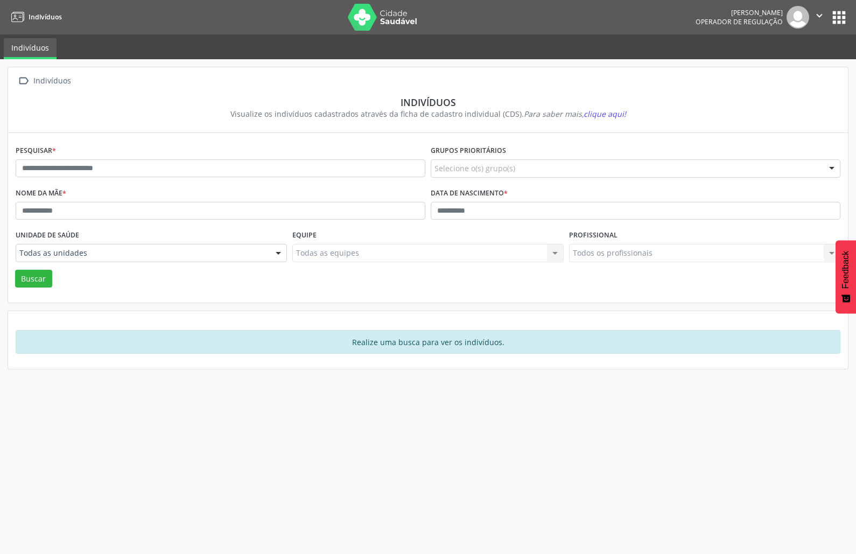 This screenshot has height=554, width=856. I want to click on label: Data de nascimento, so click(469, 193).